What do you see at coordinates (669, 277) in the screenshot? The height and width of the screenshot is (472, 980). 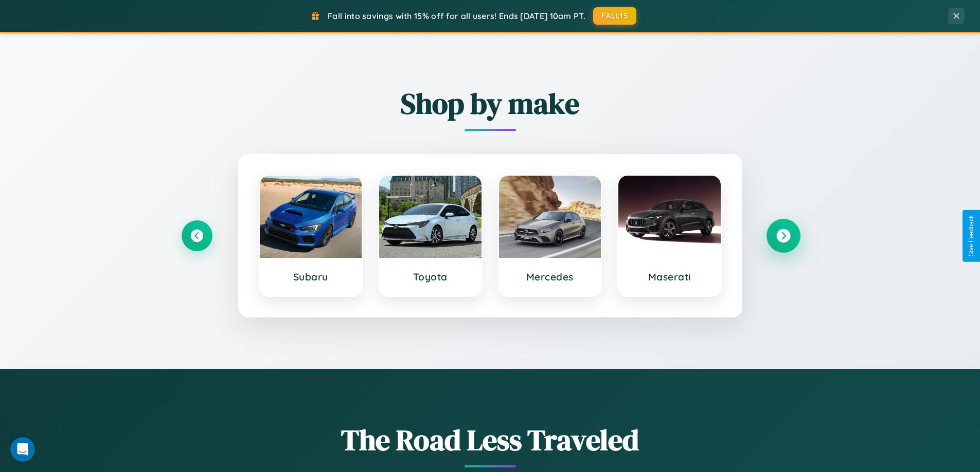 I see `h3: Maserati` at bounding box center [669, 277].